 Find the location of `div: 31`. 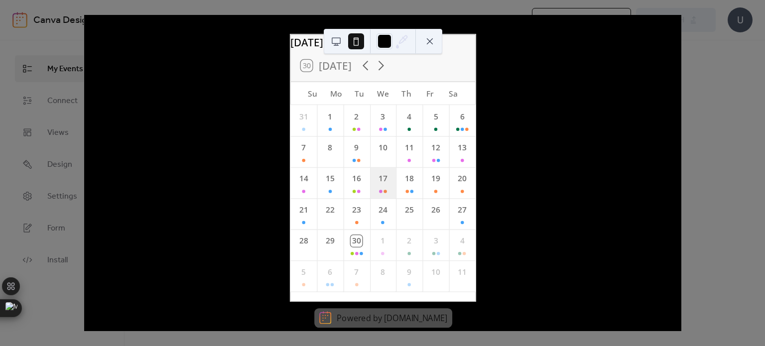

div: 31 is located at coordinates (303, 116).